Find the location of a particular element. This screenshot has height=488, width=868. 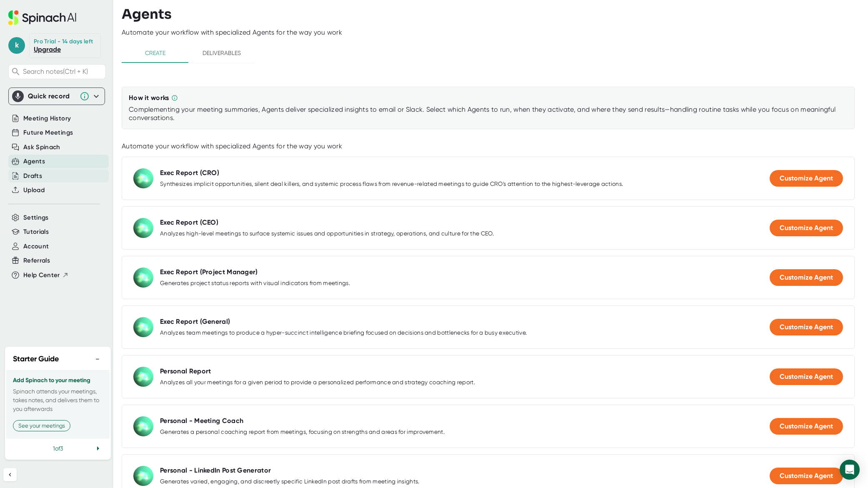

div: Drafts is located at coordinates (32, 176).